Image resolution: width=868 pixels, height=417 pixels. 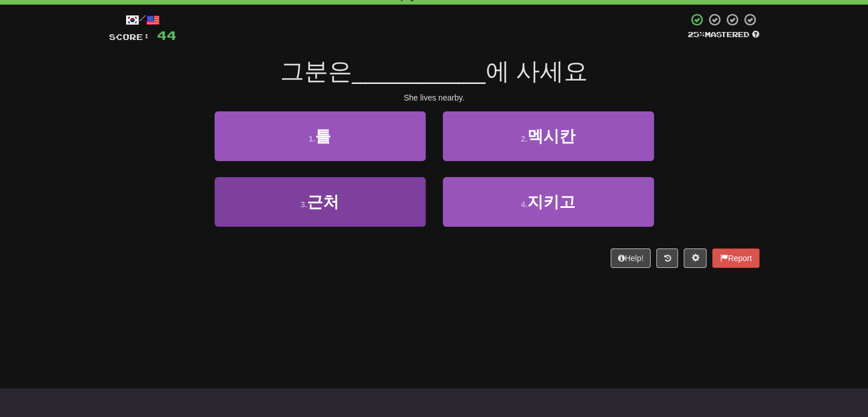 What do you see at coordinates (549, 202) in the screenshot?
I see `button: 4.지키고` at bounding box center [549, 202].